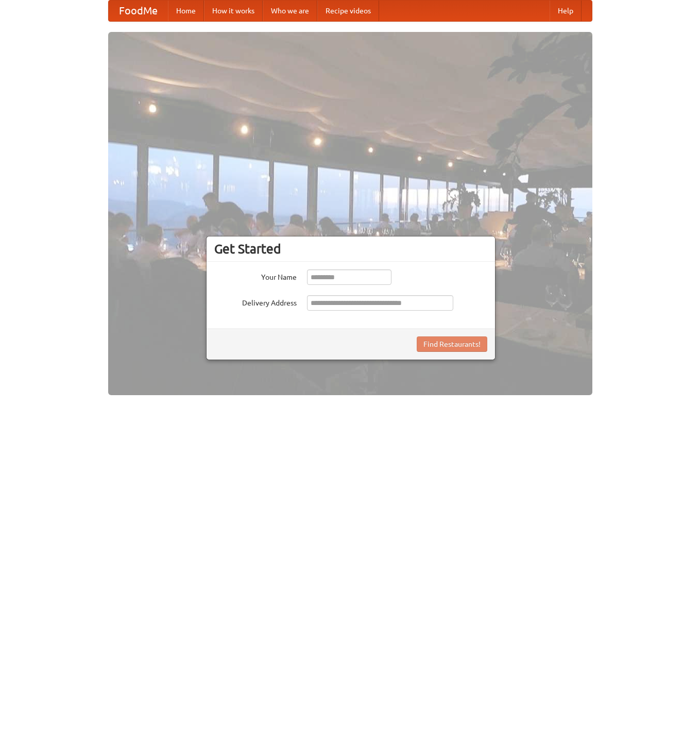 Image resolution: width=700 pixels, height=729 pixels. Describe the element at coordinates (233, 11) in the screenshot. I see `a: How it works` at that location.